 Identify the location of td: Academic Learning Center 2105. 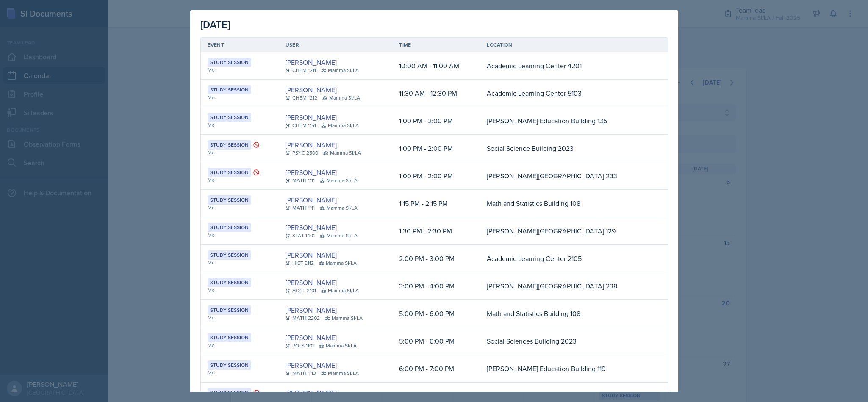
(565, 258).